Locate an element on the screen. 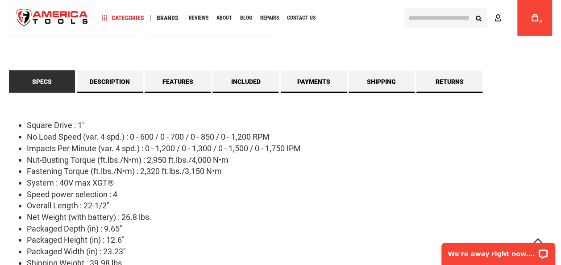 The height and width of the screenshot is (265, 561). li: Fastening Torque (ft.lbs./N•m) : 2,320 ft.lbs./3,150 N•m is located at coordinates (289, 171).